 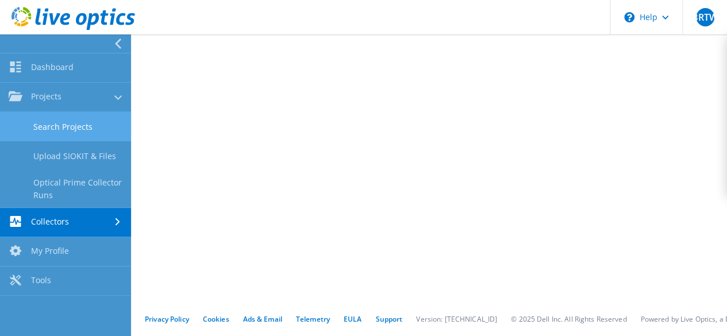 What do you see at coordinates (568, 319) in the screenshot?
I see `li: © 2025 Dell Inc. All Rights Reserved` at bounding box center [568, 319].